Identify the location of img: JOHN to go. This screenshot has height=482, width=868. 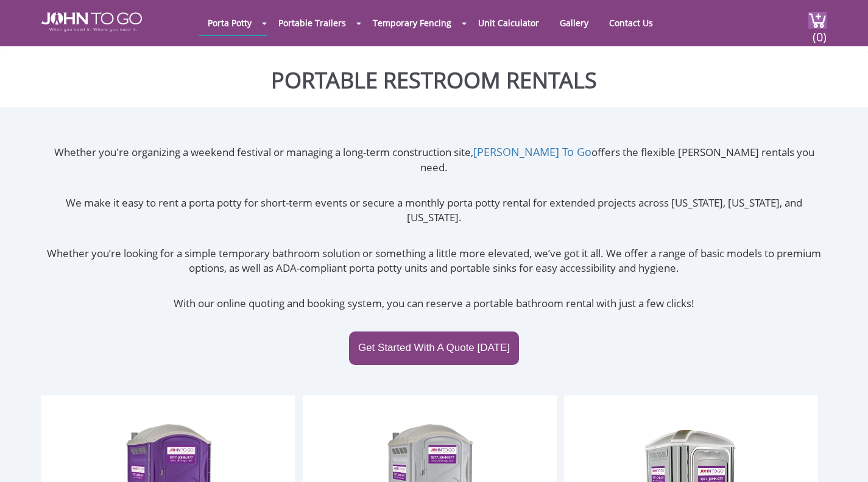
(91, 22).